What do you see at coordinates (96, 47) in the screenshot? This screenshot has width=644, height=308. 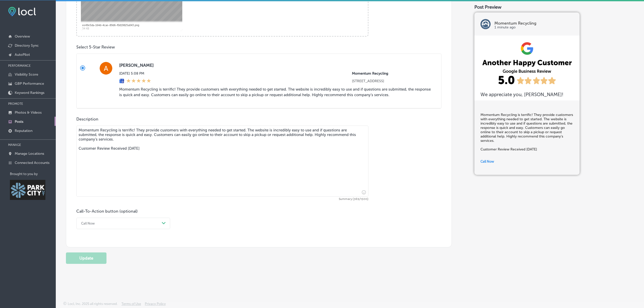 I see `label: Select 5-Star Review` at bounding box center [96, 47].